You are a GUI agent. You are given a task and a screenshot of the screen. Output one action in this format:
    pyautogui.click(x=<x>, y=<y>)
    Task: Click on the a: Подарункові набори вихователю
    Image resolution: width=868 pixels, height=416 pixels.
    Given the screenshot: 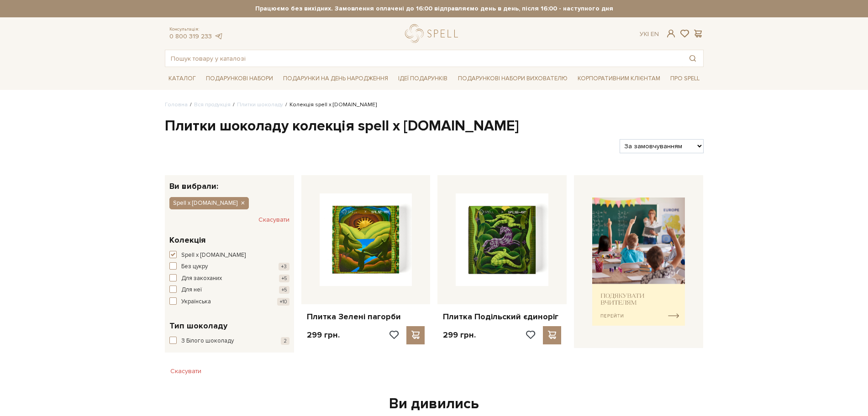 What is the action you would take?
    pyautogui.click(x=513, y=79)
    